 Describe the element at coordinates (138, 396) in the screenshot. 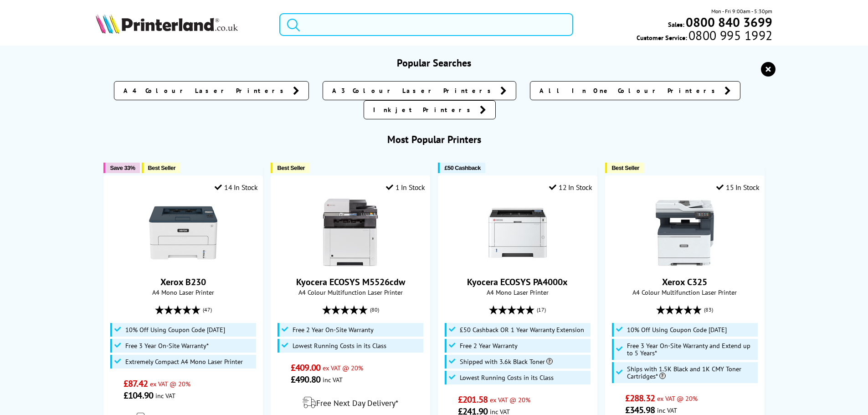

I see `span: £104.90` at that location.